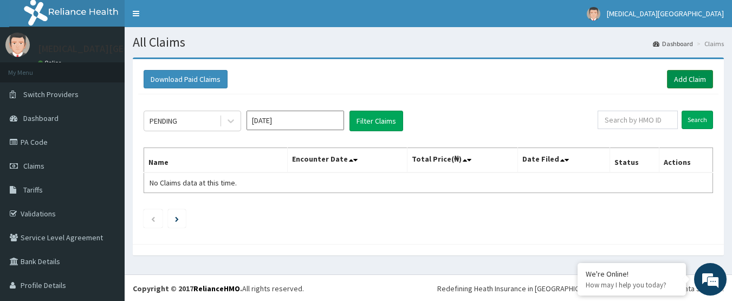  Describe the element at coordinates (632, 285) in the screenshot. I see `p: How may I help you today?` at that location.